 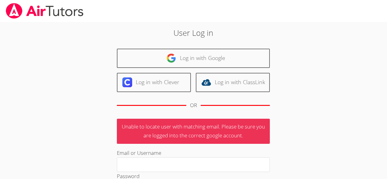 I want to click on a: Log in with ClassLink, so click(x=233, y=82).